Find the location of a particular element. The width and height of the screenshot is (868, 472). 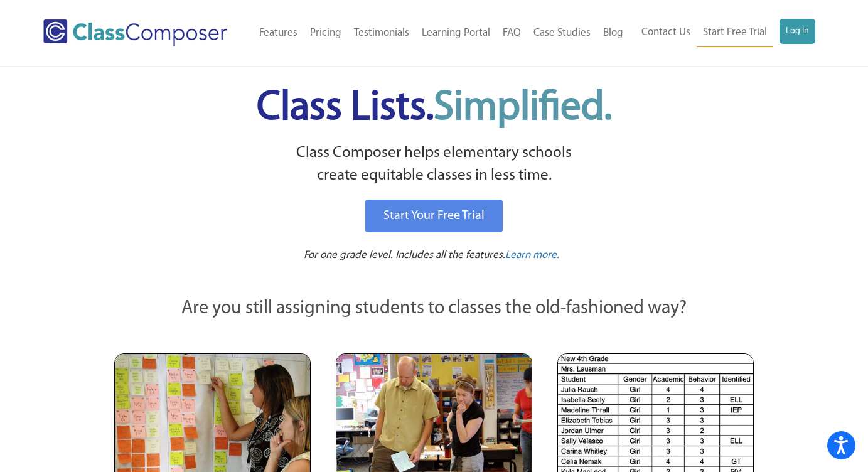

a: Start Your Free Trial is located at coordinates (434, 215).